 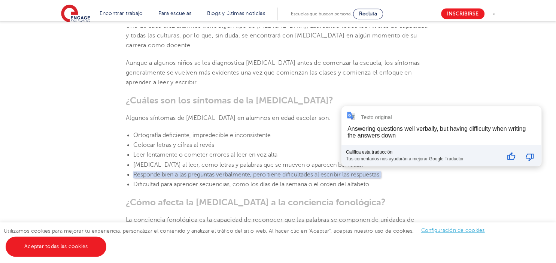 What do you see at coordinates (423, 152) in the screenshot?
I see `div: Califica esta traducción` at bounding box center [423, 152].